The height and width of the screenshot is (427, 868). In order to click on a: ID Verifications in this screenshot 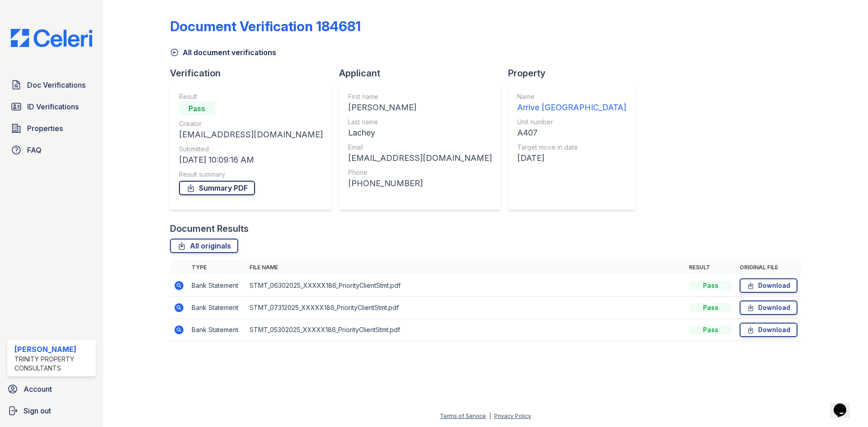, I will do `click(51, 106)`.